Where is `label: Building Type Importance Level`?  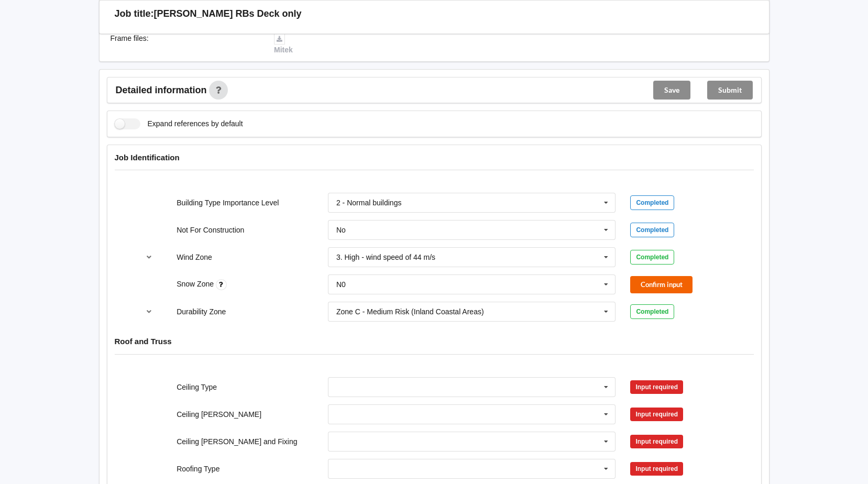 label: Building Type Importance Level is located at coordinates (227, 203).